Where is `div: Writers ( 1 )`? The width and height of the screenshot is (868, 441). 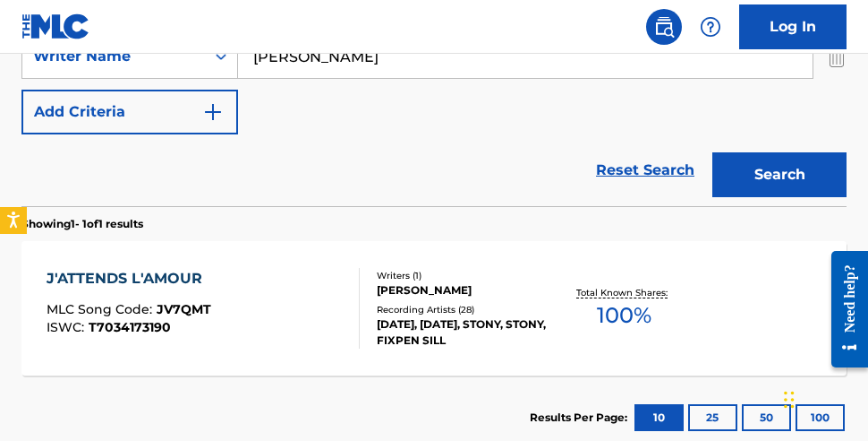
div: Writers ( 1 ) is located at coordinates (466, 275).